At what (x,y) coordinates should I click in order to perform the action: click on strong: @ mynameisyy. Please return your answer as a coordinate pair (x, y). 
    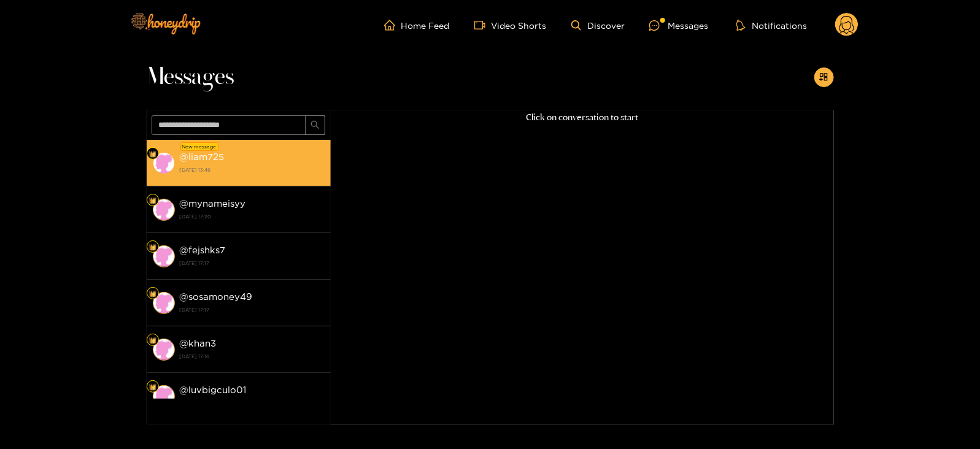
    Looking at the image, I should click on (213, 203).